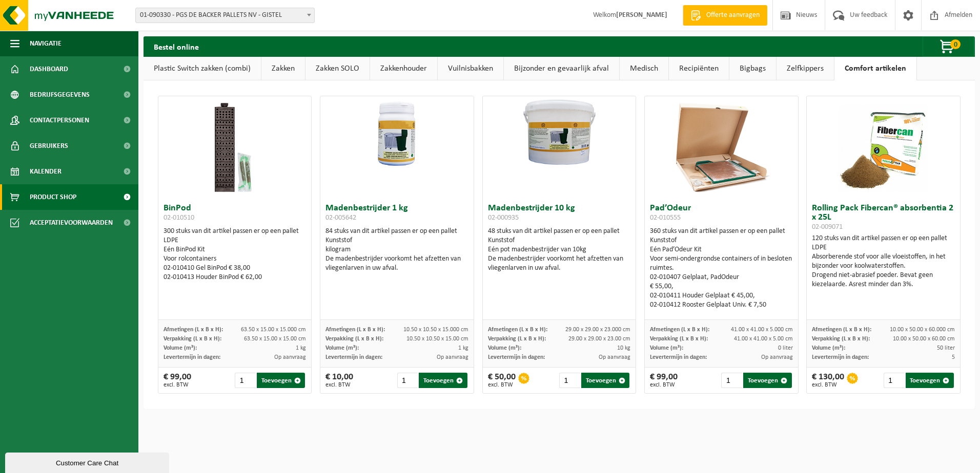  What do you see at coordinates (955, 44) in the screenshot?
I see `span: 0` at bounding box center [955, 44].